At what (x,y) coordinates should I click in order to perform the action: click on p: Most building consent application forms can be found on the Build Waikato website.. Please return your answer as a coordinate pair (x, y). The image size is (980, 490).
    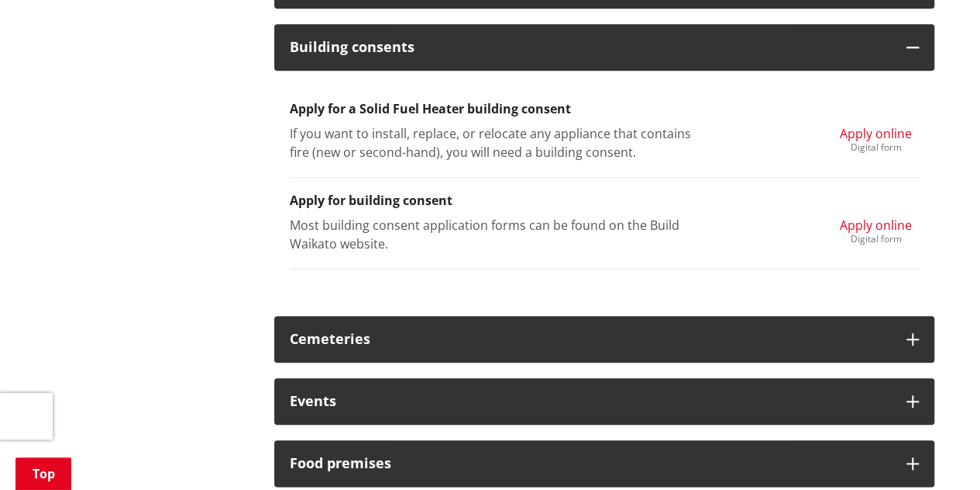
    Looking at the image, I should click on (495, 234).